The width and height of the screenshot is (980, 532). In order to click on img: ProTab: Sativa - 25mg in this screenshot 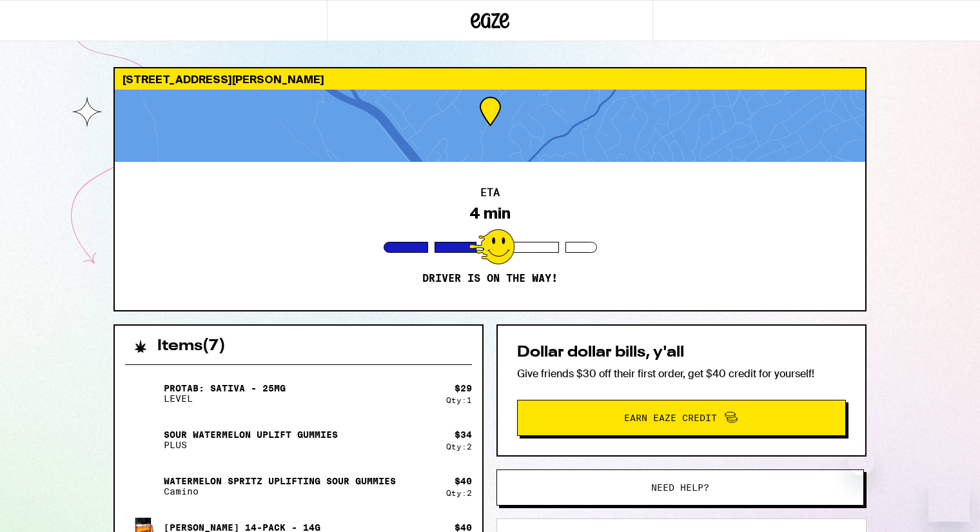, I will do `click(143, 393)`.